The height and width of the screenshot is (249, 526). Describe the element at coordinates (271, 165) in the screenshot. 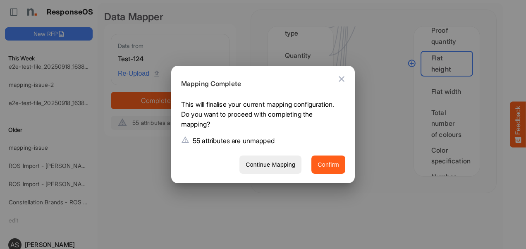

I see `button: Continue Mapping` at that location.